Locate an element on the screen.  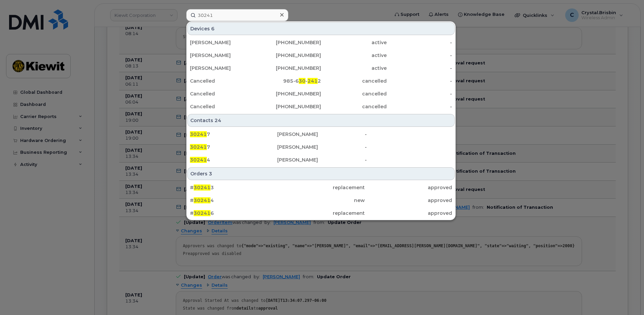
a: #302416replacementapproved is located at coordinates (321, 213).